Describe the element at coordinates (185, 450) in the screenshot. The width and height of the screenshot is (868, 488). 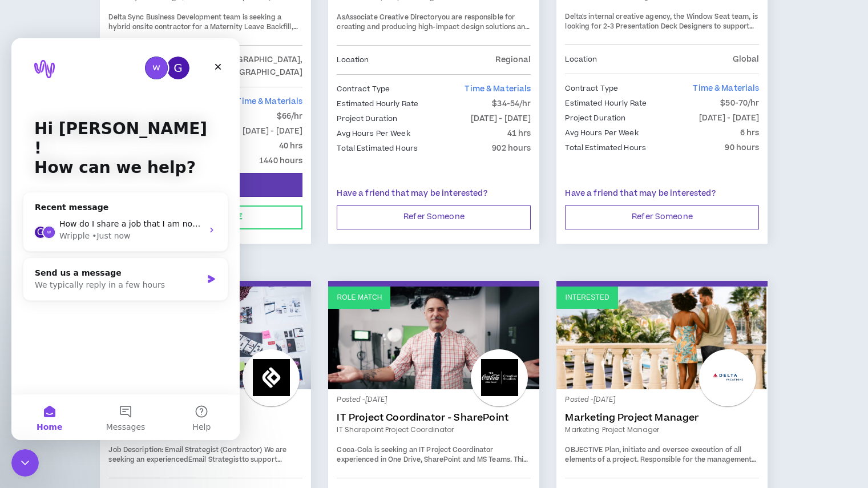
I see `strong: Job Description: Email Strategist (Contractor)` at that location.